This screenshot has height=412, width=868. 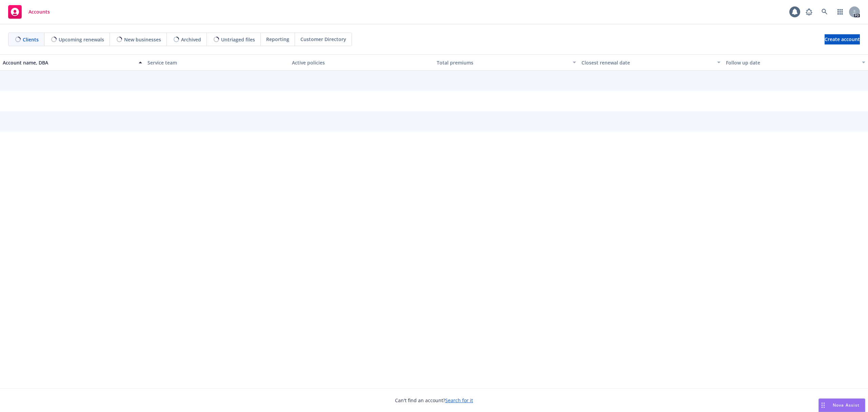 What do you see at coordinates (648, 62) in the screenshot?
I see `div: Closest renewal date` at bounding box center [648, 62].